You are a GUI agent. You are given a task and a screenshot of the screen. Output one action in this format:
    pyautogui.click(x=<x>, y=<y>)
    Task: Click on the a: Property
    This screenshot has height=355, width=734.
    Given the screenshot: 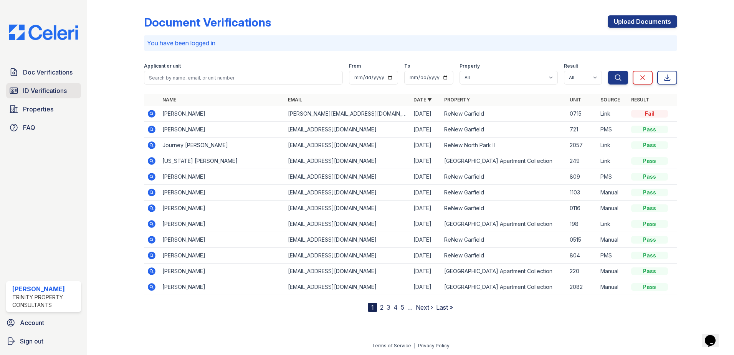 What is the action you would take?
    pyautogui.click(x=457, y=99)
    